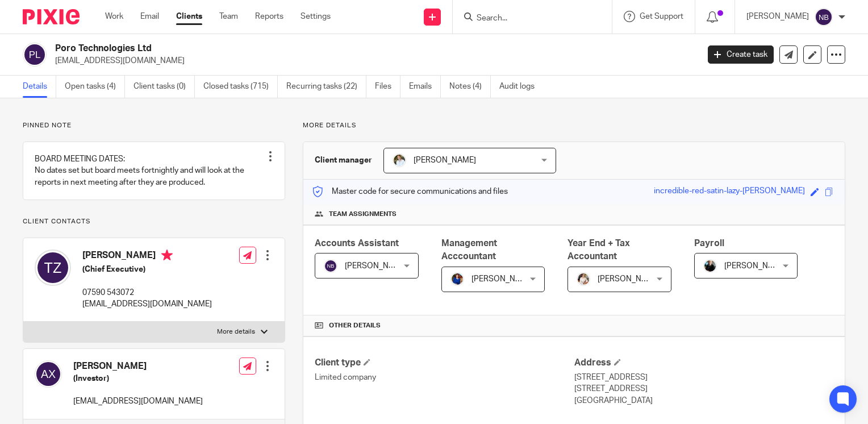  What do you see at coordinates (400, 160) in the screenshot?
I see `img: sarah-royle.jpg` at bounding box center [400, 160].